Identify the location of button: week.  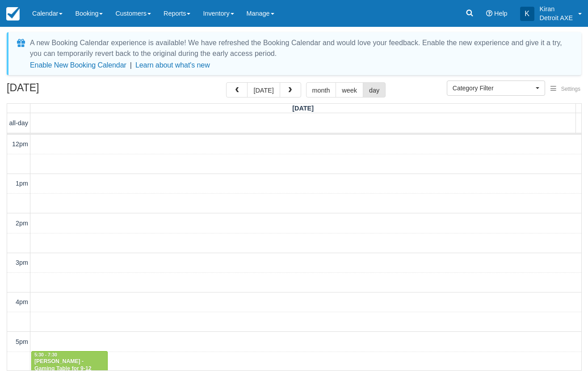
(349, 90).